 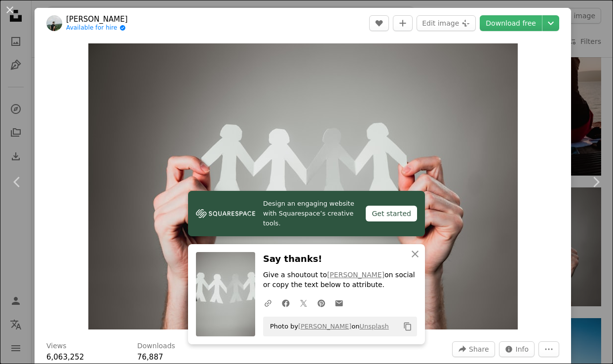 What do you see at coordinates (407, 326) in the screenshot?
I see `button: Copy to clipboard` at bounding box center [407, 326].